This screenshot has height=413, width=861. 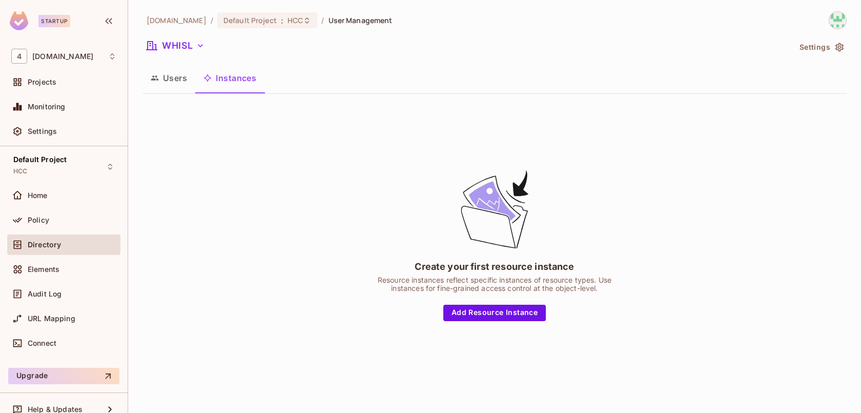 What do you see at coordinates (38, 220) in the screenshot?
I see `span: Policy` at bounding box center [38, 220].